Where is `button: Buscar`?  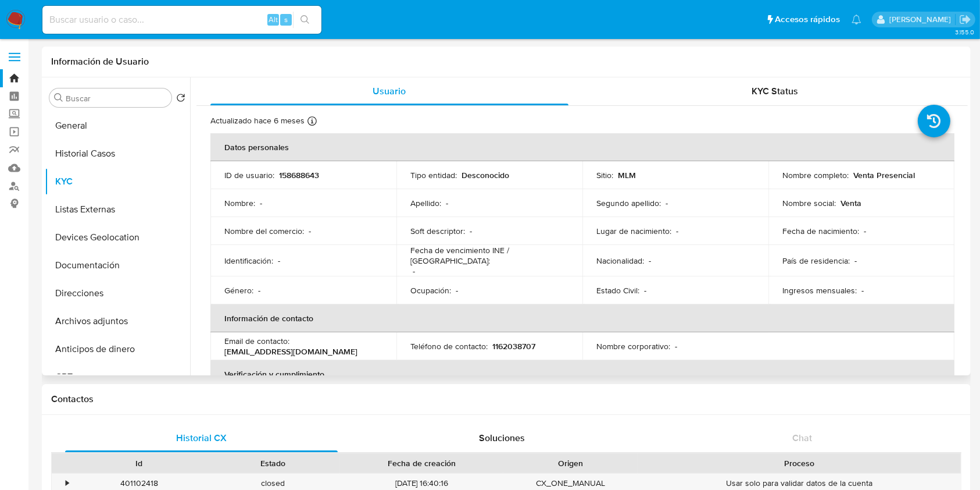 button: Buscar is located at coordinates (59, 98).